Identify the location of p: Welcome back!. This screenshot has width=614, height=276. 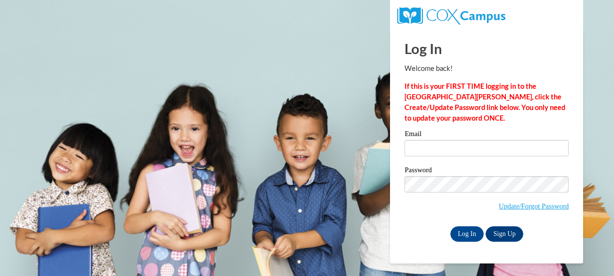
(486, 69).